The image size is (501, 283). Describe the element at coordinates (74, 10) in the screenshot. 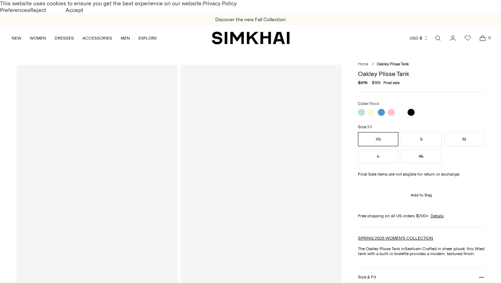

I see `button: Accept` at that location.